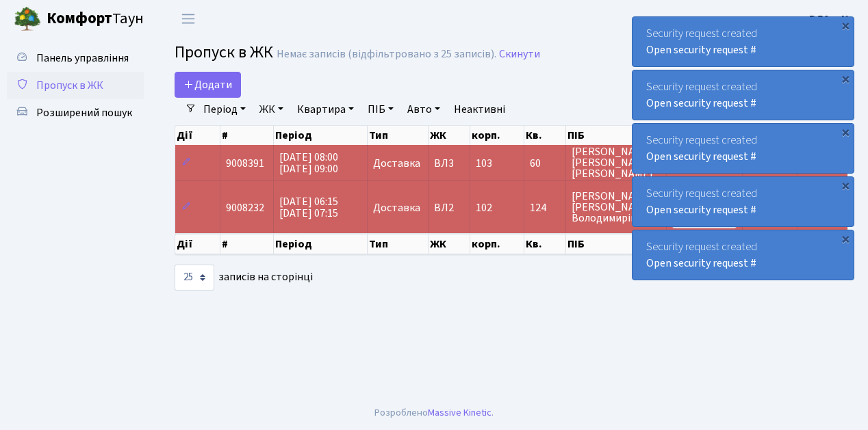  What do you see at coordinates (325, 109) in the screenshot?
I see `a: Квартира` at bounding box center [325, 109].